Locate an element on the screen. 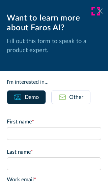 The image size is (108, 185). p: Fill out this form to speak to a product expert. is located at coordinates (54, 46).